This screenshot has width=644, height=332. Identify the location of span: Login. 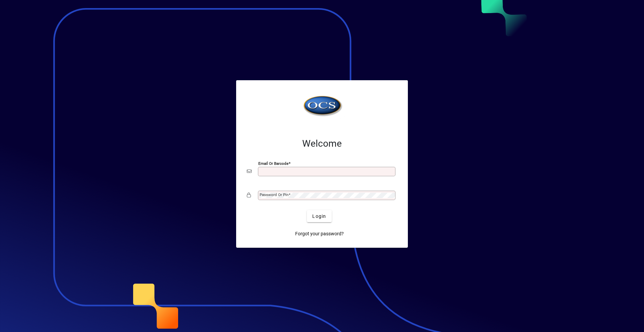
(319, 216).